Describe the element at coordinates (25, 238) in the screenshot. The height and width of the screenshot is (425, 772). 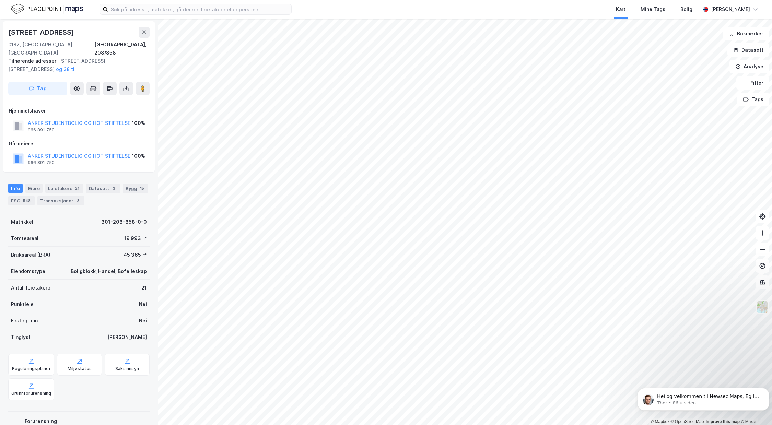
I see `div: Tomteareal` at that location.